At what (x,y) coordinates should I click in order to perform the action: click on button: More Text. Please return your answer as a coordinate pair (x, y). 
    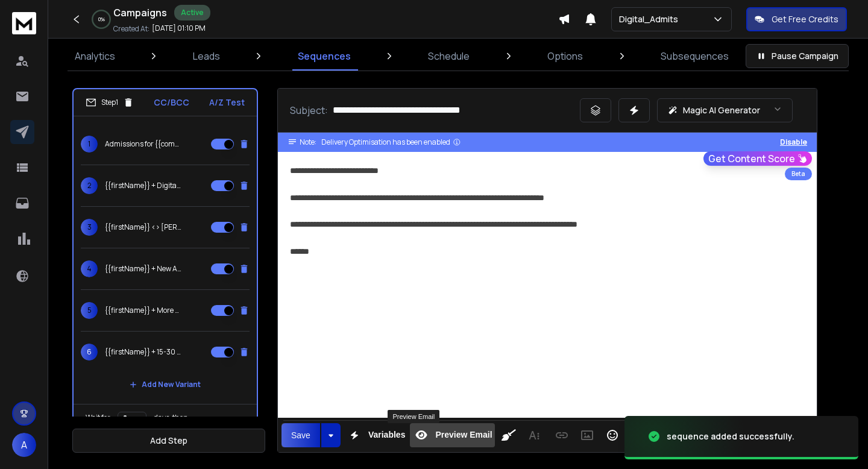
    Looking at the image, I should click on (534, 436).